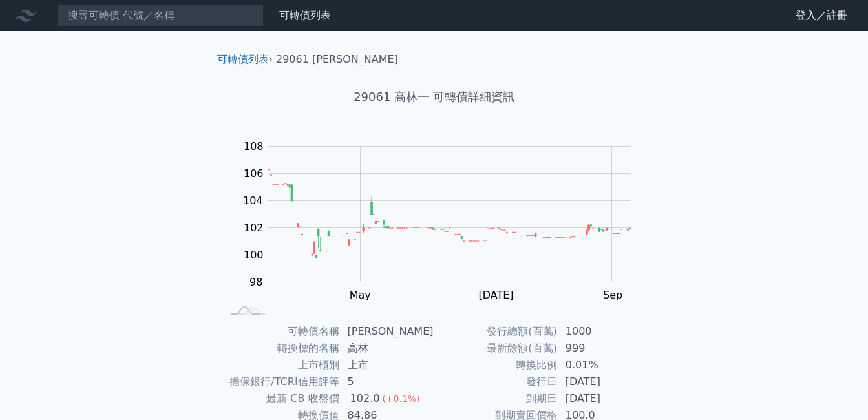  Describe the element at coordinates (496, 365) in the screenshot. I see `td: 轉換比例` at that location.